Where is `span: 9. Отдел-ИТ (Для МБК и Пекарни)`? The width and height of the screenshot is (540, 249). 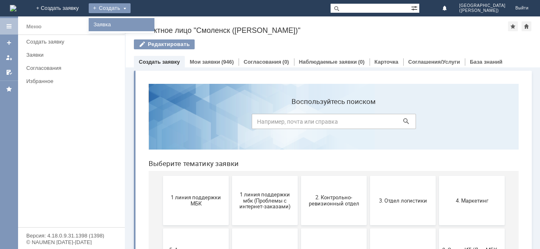
span: 9. Отдел-ИТ (Для МБК и Пекарни) is located at coordinates (330, 176).